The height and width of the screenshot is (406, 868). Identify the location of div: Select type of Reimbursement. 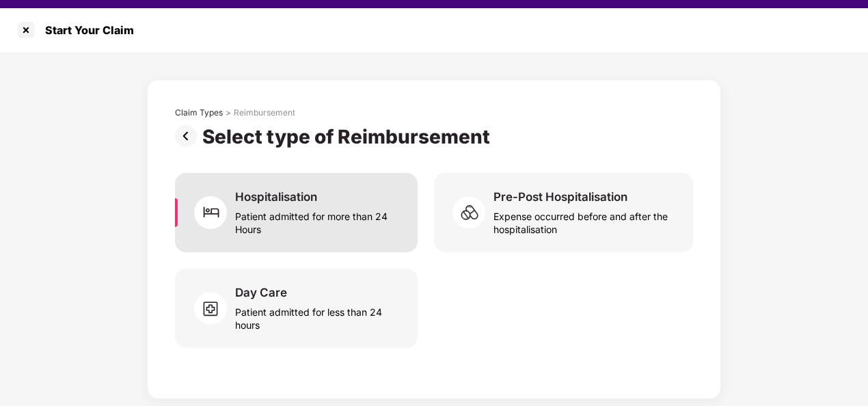
(349, 136).